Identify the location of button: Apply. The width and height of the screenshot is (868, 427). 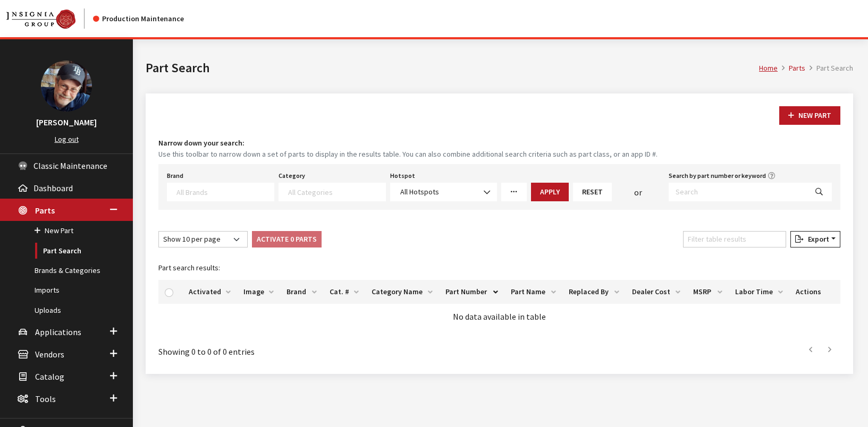
(550, 192).